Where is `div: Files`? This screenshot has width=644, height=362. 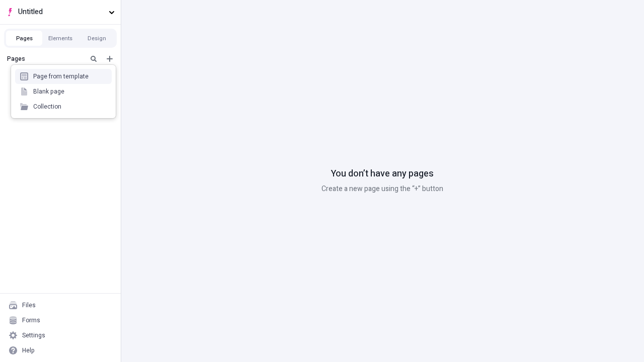
div: Files is located at coordinates (29, 305).